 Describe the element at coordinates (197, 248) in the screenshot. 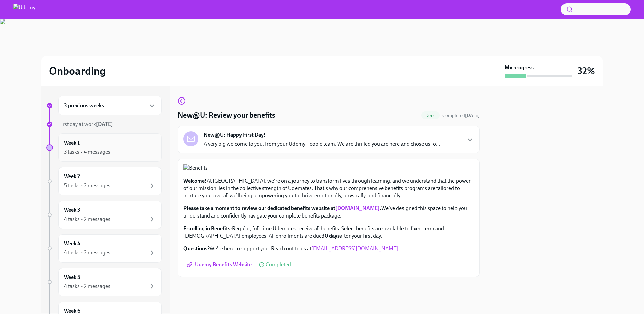

I see `strong: Questions?` at that location.